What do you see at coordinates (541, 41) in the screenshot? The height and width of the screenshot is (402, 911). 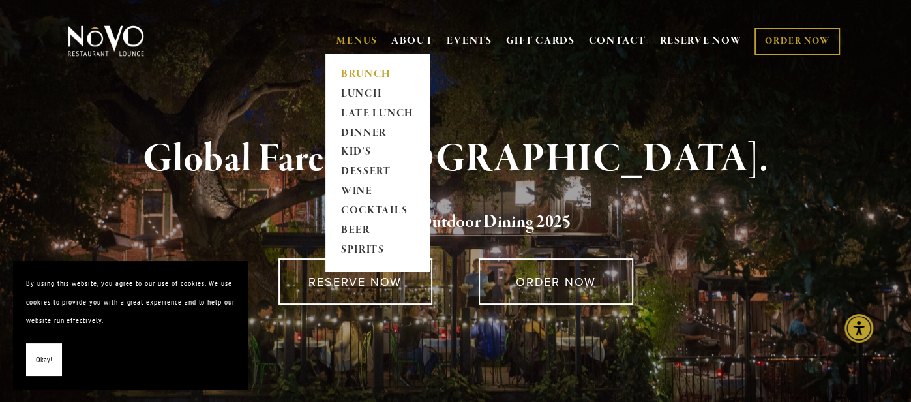 I see `a: GIFT CARDS` at bounding box center [541, 41].